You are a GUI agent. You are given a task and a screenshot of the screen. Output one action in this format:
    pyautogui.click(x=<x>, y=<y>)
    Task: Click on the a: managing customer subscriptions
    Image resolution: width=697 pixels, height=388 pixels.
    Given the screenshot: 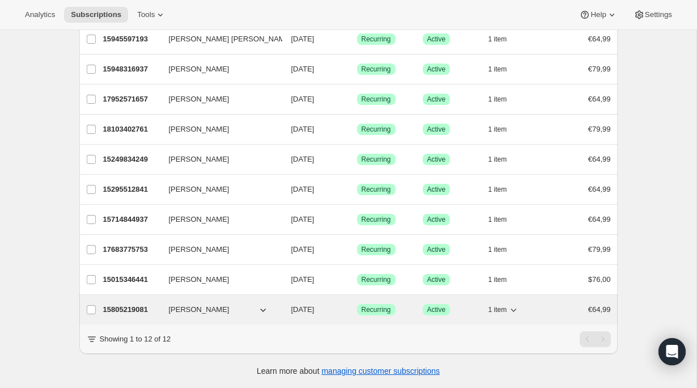 What is the action you would take?
    pyautogui.click(x=380, y=371)
    